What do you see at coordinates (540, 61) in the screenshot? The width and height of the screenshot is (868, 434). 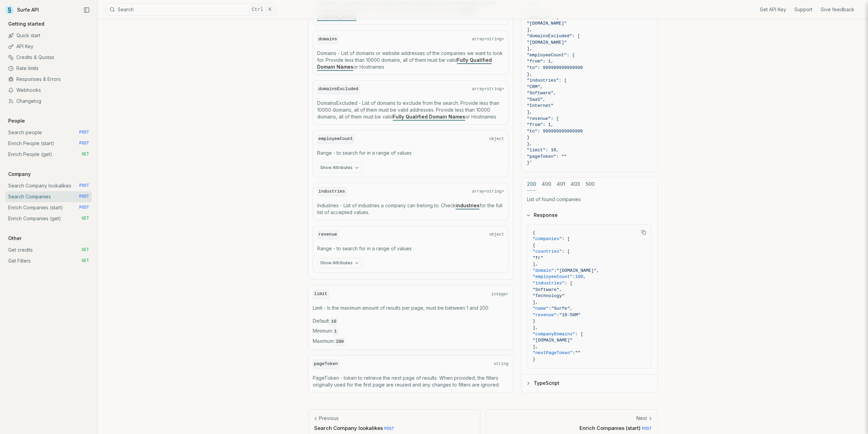 I see `span: "from": 1,` at bounding box center [540, 61].